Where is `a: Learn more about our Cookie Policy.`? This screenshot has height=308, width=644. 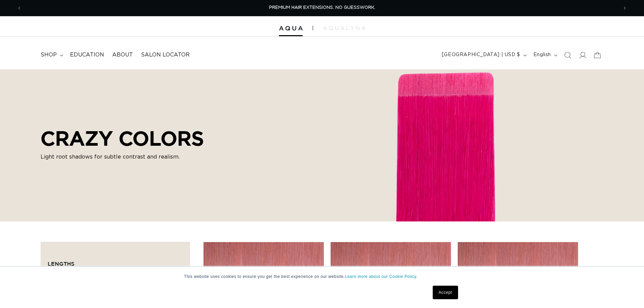
a: Learn more about our Cookie Policy. is located at coordinates (381, 277).